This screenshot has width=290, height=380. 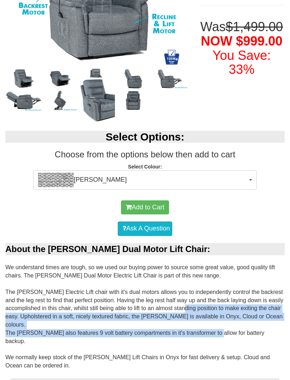 I want to click on img: Mia Cloud, so click(x=56, y=180).